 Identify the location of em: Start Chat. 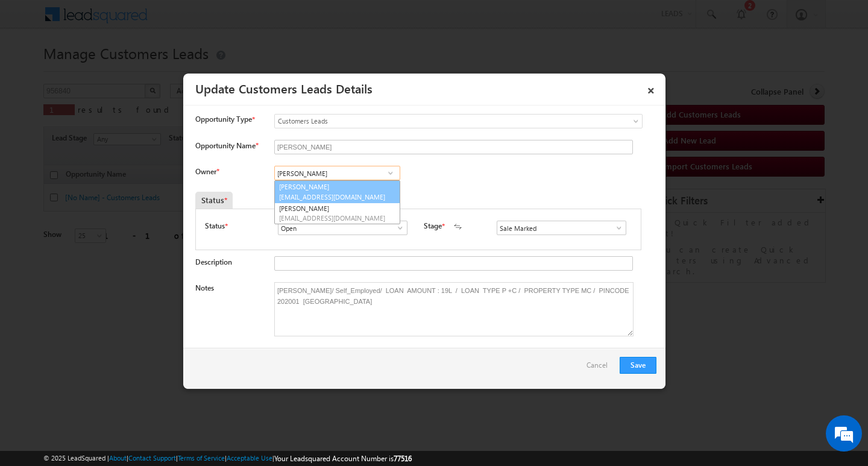
(191, 379).